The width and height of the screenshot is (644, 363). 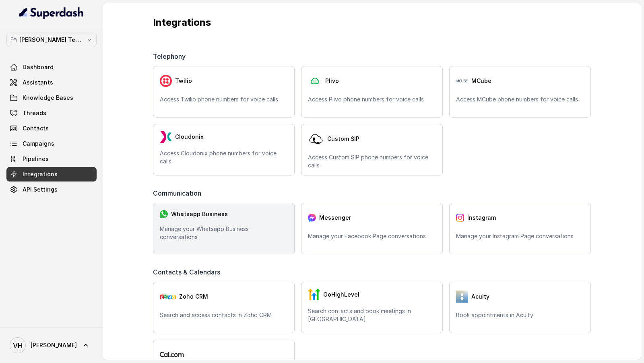 What do you see at coordinates (372, 161) in the screenshot?
I see `p: Access Custom SIP phone numbers for voice calls` at bounding box center [372, 161].